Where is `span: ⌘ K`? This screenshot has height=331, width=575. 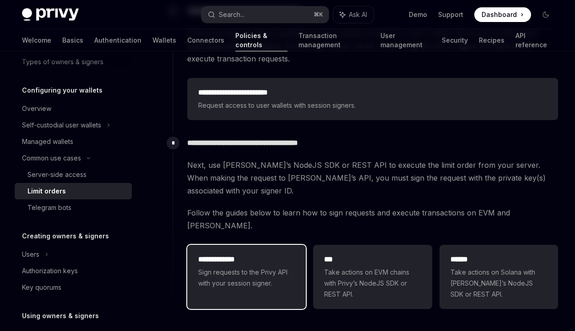
span: ⌘ K is located at coordinates (318, 15).